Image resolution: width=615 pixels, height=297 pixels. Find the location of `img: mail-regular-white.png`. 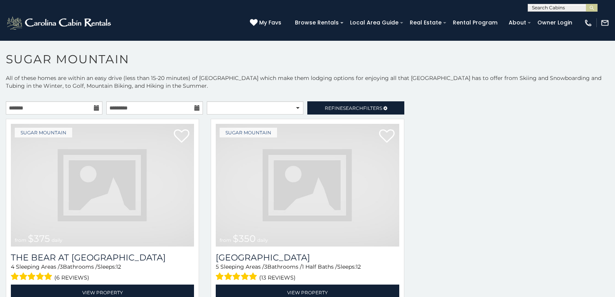

img: mail-regular-white.png is located at coordinates (604, 23).